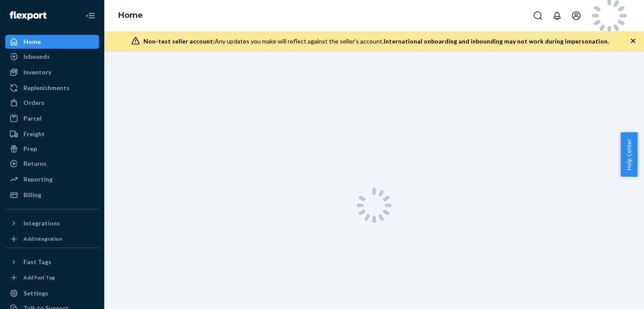 The image size is (644, 309). I want to click on a: Returns, so click(52, 163).